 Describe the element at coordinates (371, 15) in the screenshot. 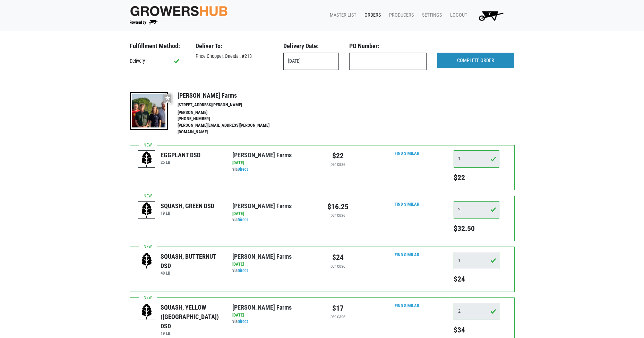

I see `a: Orders` at that location.